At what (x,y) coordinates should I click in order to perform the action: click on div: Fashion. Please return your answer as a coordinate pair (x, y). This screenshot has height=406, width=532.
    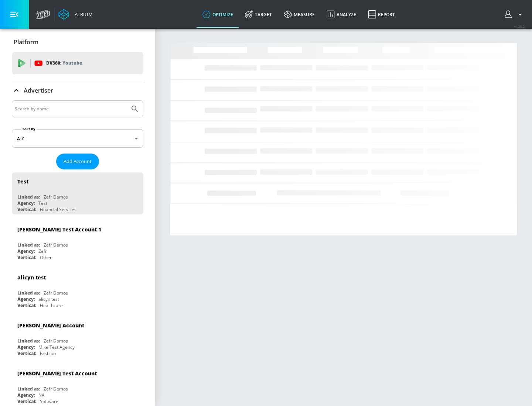
    Looking at the image, I should click on (48, 354).